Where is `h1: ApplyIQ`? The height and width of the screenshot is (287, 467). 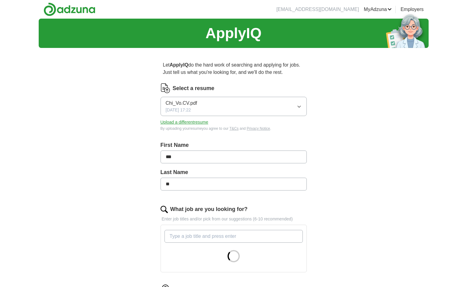
h1: ApplyIQ is located at coordinates (234, 33).